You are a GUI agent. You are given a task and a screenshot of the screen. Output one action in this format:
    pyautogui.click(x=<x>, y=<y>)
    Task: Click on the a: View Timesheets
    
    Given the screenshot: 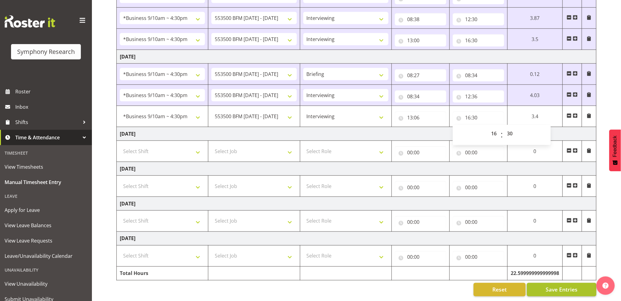 What is the action you would take?
    pyautogui.click(x=46, y=167)
    